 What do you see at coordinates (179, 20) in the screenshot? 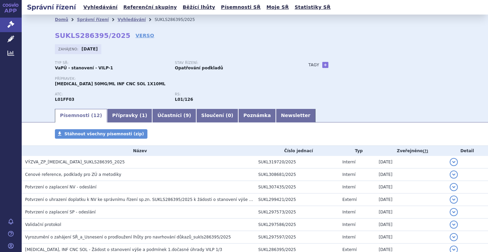
I see `li: SUKLS286395/2025` at bounding box center [179, 20].